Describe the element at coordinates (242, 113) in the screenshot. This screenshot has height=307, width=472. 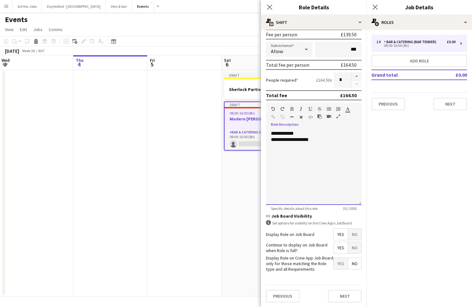
I see `span: 08:00-16:00 (8h)` at that location.